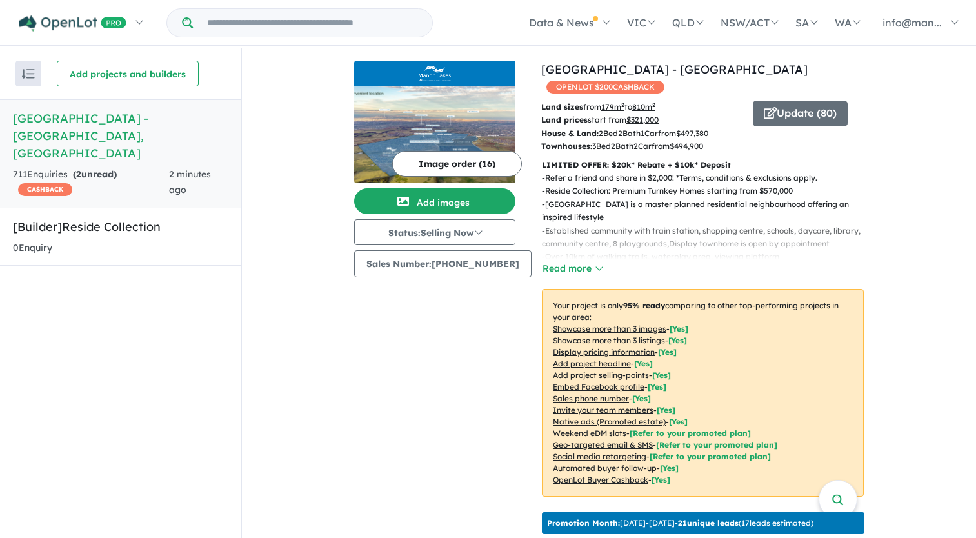 Image resolution: width=976 pixels, height=538 pixels. Describe the element at coordinates (640, 106) in the screenshot. I see `span: to` at that location.